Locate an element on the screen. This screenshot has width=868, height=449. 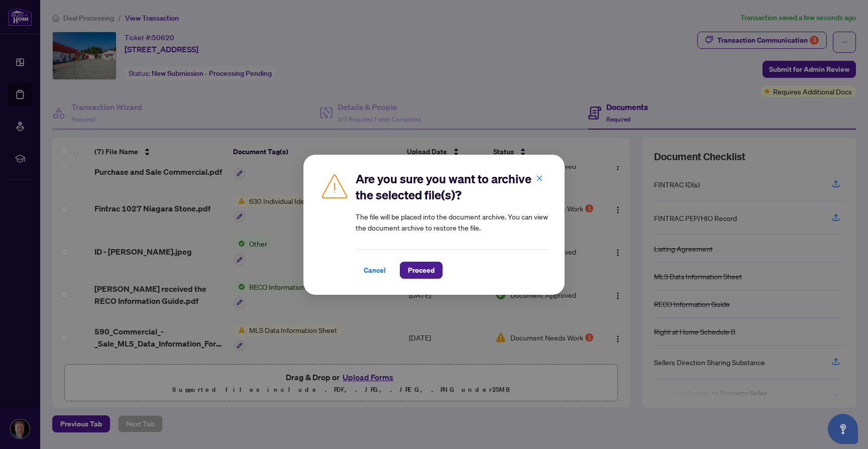
button: Open asap is located at coordinates (843, 429).